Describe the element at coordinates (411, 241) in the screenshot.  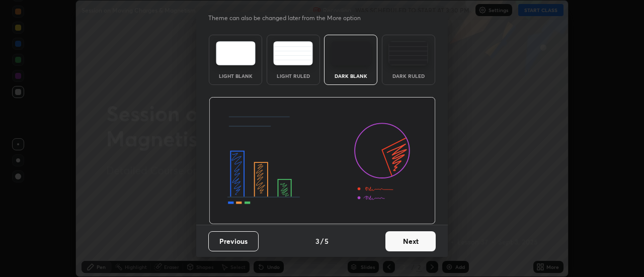
I see `button: Next` at that location.